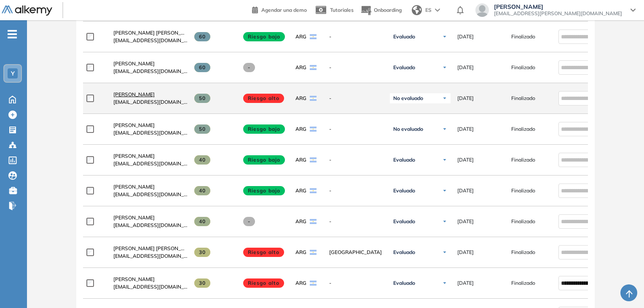 The width and height of the screenshot is (644, 308). What do you see at coordinates (27, 10) in the screenshot?
I see `img: Logo` at bounding box center [27, 10].